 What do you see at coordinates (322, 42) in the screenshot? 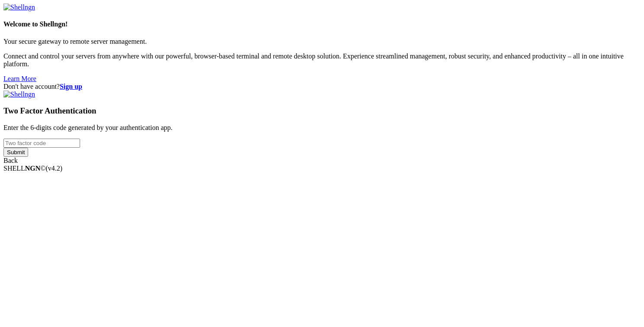
I see `p: Your secure gateway to remote server management.` at bounding box center [322, 42].